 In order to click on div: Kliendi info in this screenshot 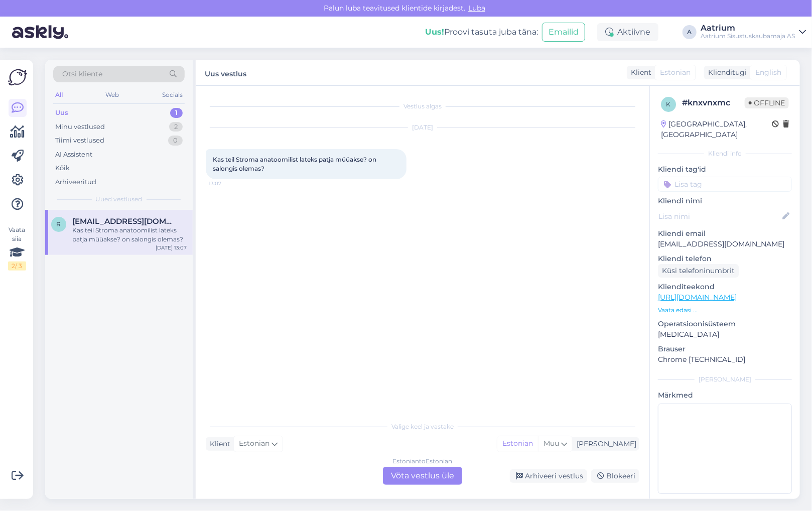, I will do `click(724, 153)`.